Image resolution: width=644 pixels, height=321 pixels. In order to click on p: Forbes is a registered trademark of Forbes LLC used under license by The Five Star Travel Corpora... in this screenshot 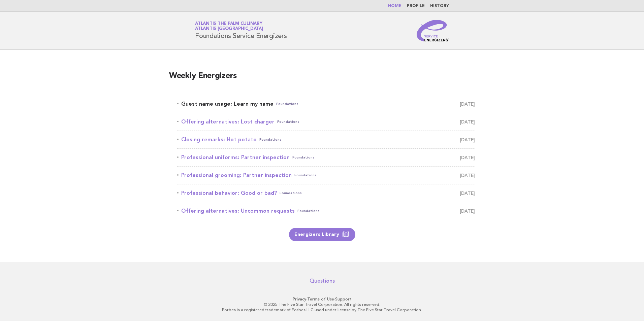, I will do `click(322, 310)`.